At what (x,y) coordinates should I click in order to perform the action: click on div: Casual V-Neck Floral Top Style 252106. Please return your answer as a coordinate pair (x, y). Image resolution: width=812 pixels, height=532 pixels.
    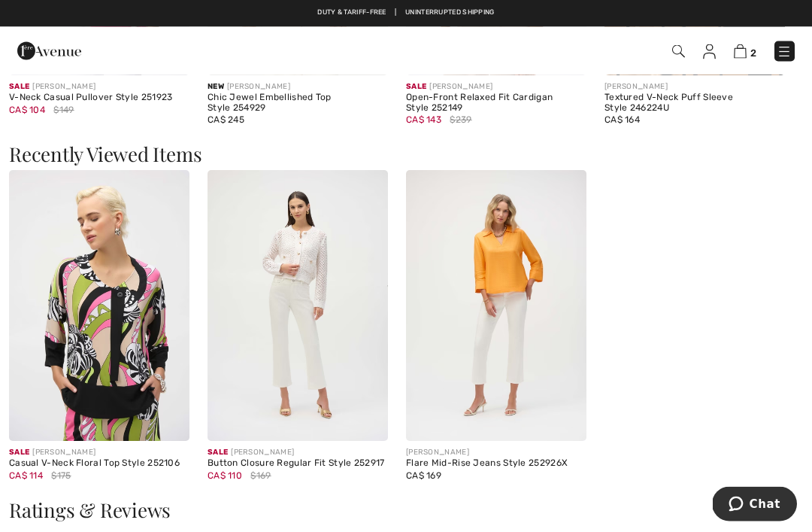
    Looking at the image, I should click on (100, 463).